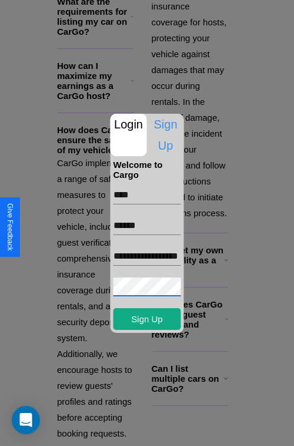 The width and height of the screenshot is (294, 446). I want to click on button: Sign Up, so click(147, 319).